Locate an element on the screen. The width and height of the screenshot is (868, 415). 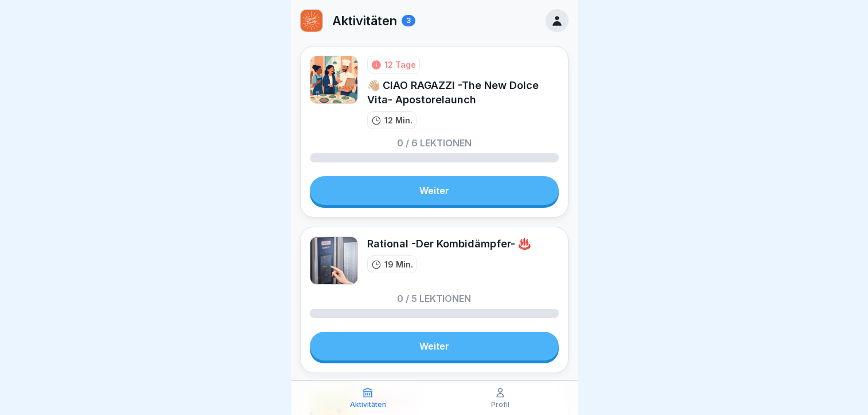
p: 0 / 6 Lektionen is located at coordinates (435, 143).